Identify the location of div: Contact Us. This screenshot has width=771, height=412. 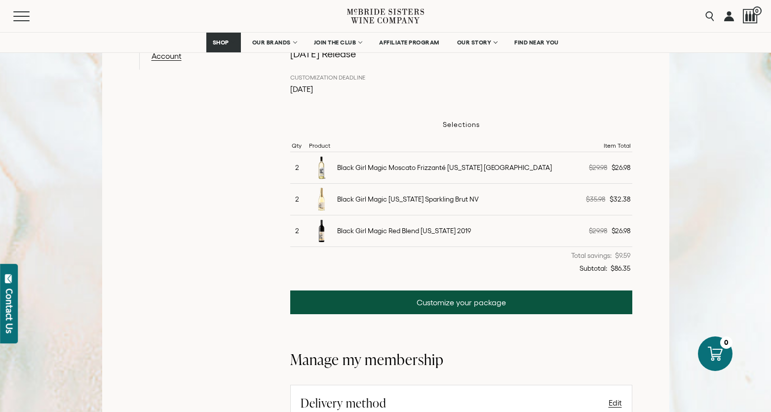
(9, 310).